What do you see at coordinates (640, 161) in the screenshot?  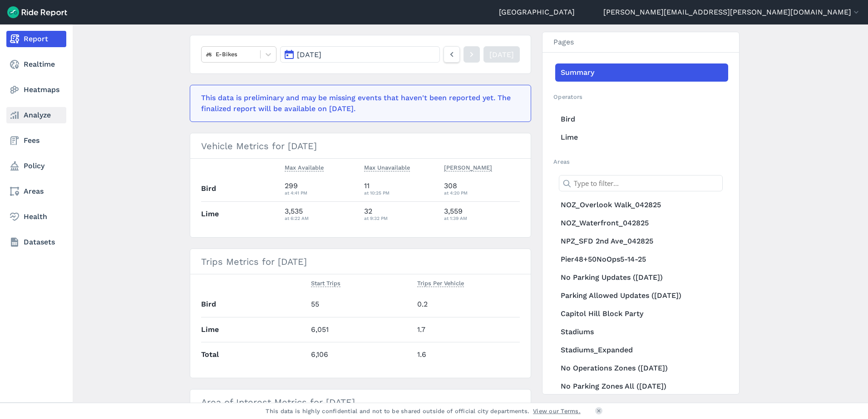 I see `h2: Areas` at bounding box center [640, 161].